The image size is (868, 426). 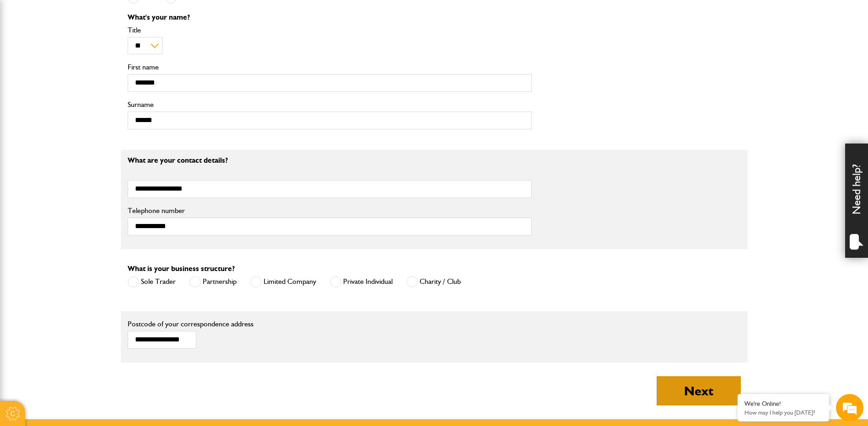 What do you see at coordinates (89, 149) in the screenshot?
I see `input: Enter your phone number` at bounding box center [89, 149].